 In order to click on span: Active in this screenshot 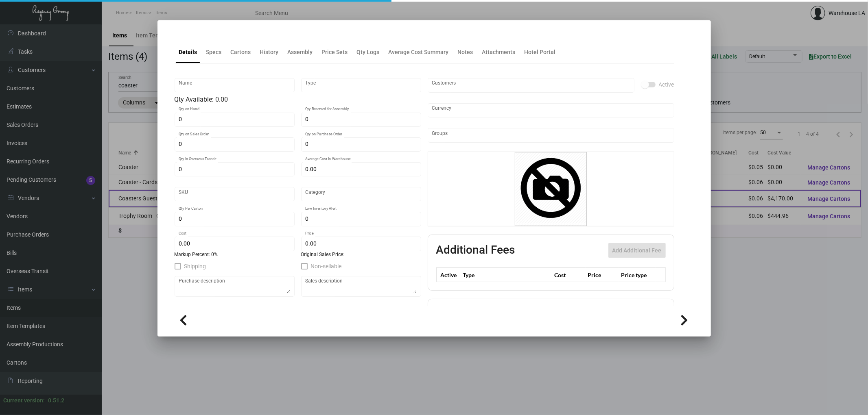, I will do `click(667, 84)`.